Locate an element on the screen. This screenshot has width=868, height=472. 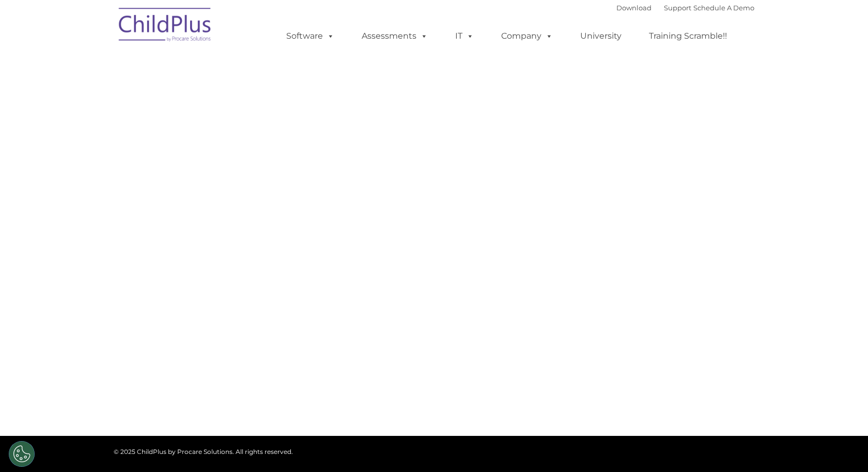
img: ChildPlus by Procare Solutions is located at coordinates (165, 27).